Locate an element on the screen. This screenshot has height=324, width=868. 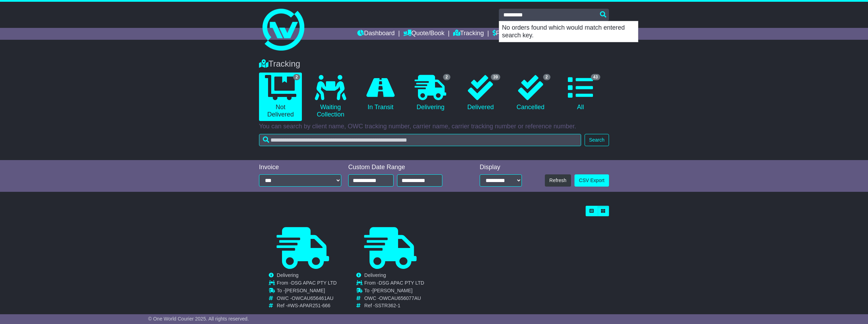
span: SSTR362-1 is located at coordinates (387, 306).